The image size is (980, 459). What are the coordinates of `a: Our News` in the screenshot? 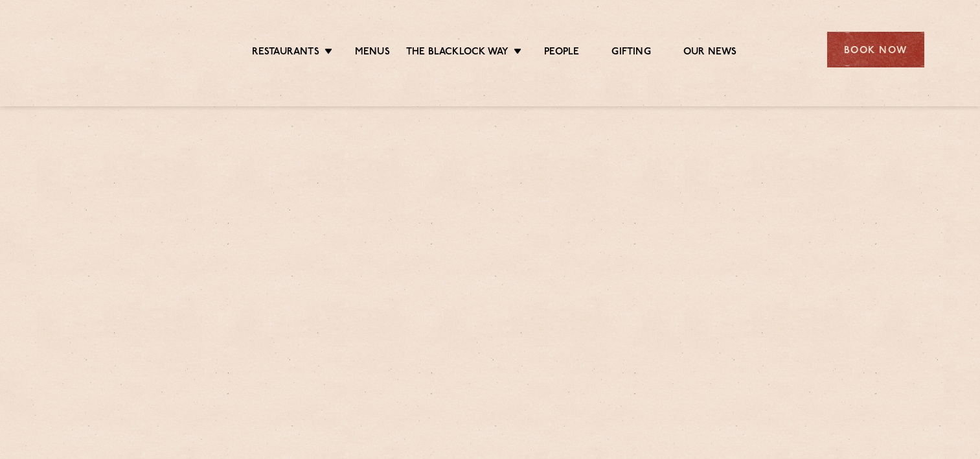 It's located at (710, 53).